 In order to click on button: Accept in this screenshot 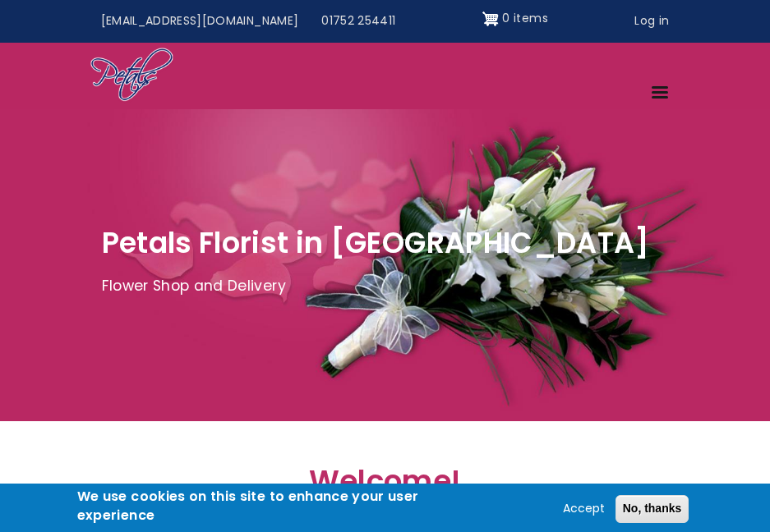, I will do `click(583, 510)`.